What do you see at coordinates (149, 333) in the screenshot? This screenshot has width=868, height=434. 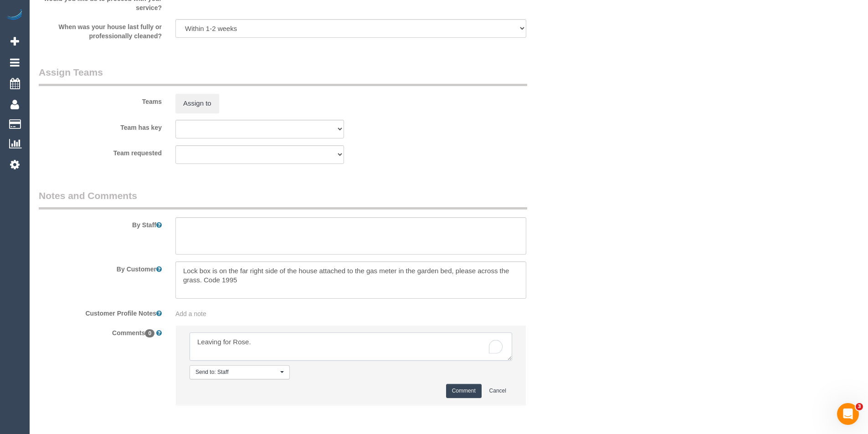 I see `span: 0` at bounding box center [149, 333].